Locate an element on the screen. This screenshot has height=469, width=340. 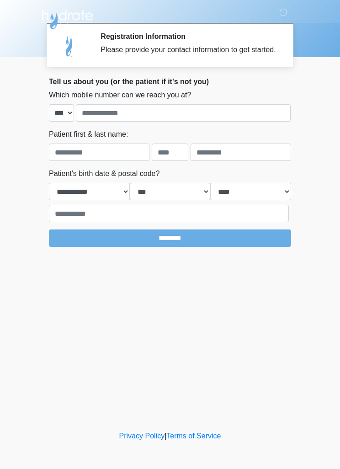
label: Patient first & last name: is located at coordinates (88, 134).